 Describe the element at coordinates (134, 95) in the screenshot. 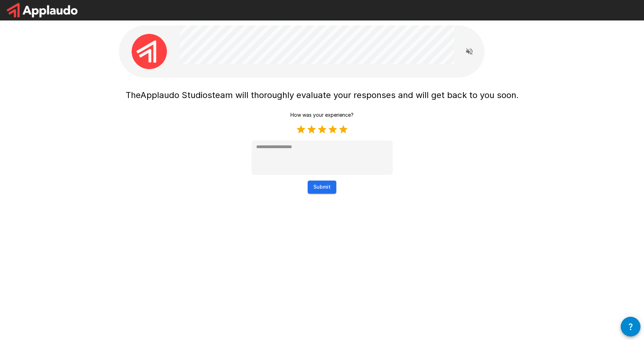

I see `span: The` at that location.